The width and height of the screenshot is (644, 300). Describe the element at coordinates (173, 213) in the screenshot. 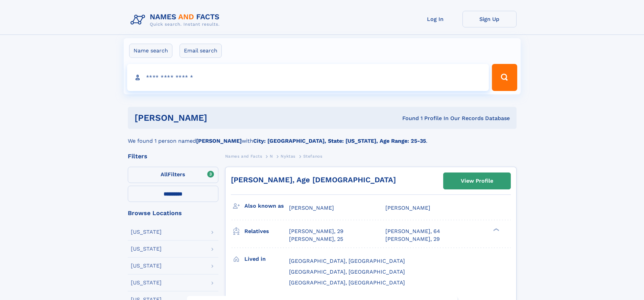

I see `div: Browse Locations` at that location.